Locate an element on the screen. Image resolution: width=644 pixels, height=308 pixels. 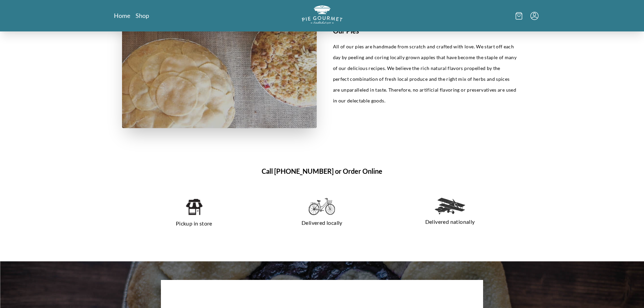
img: delivered nationally is located at coordinates (450, 206).